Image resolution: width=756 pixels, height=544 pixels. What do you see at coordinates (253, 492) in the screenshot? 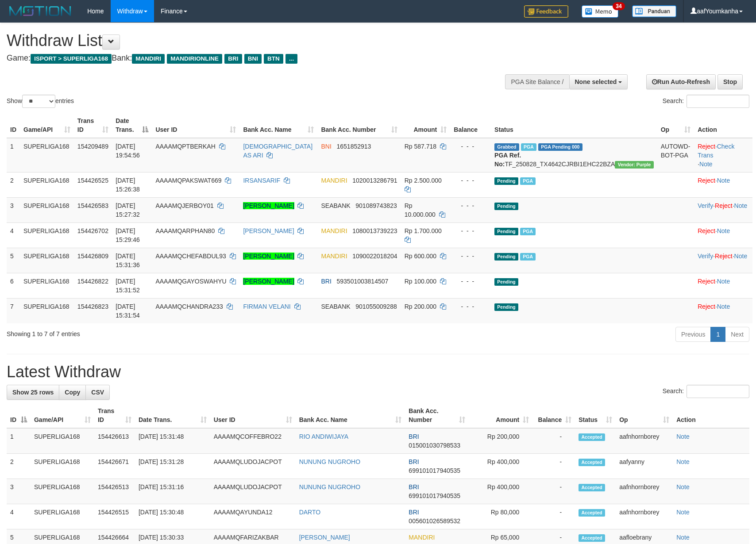
I see `td: AAAAMQLUDOJACPOT` at bounding box center [253, 492].